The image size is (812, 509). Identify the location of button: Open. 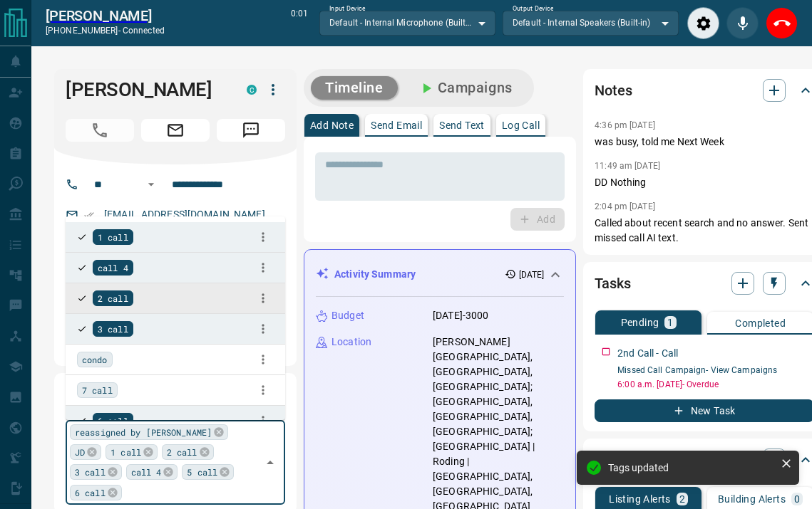
(151, 184).